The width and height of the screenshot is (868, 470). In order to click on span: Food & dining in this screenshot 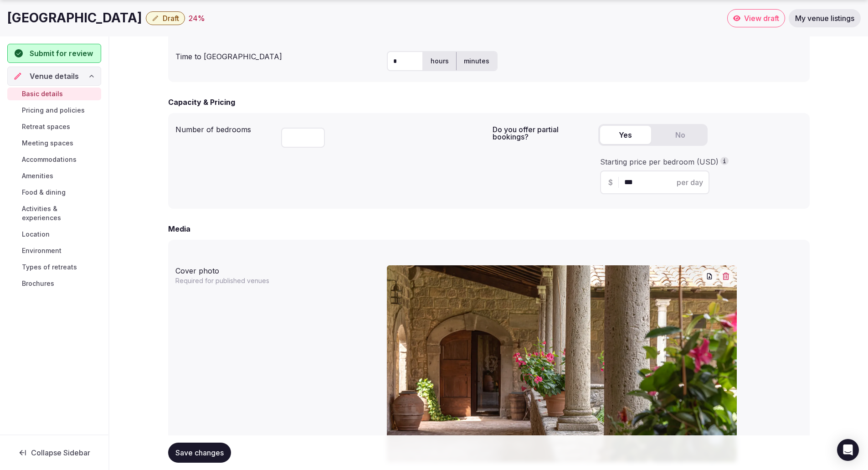, I will do `click(44, 192)`.